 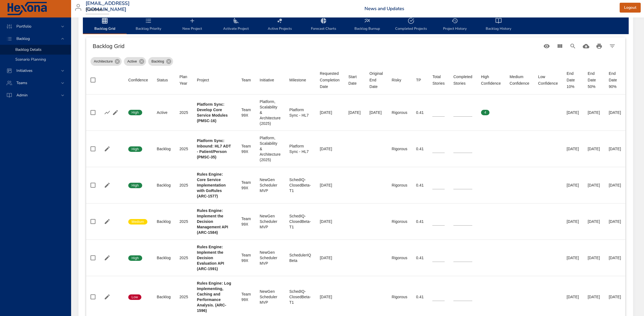 What do you see at coordinates (138, 80) in the screenshot?
I see `div: Confidence` at bounding box center [138, 80].